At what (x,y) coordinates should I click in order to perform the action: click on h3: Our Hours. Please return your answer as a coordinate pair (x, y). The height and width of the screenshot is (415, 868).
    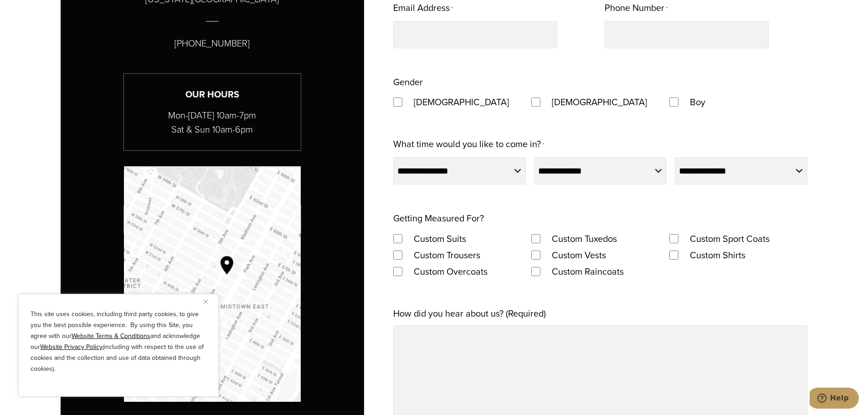
    Looking at the image, I should click on (212, 94).